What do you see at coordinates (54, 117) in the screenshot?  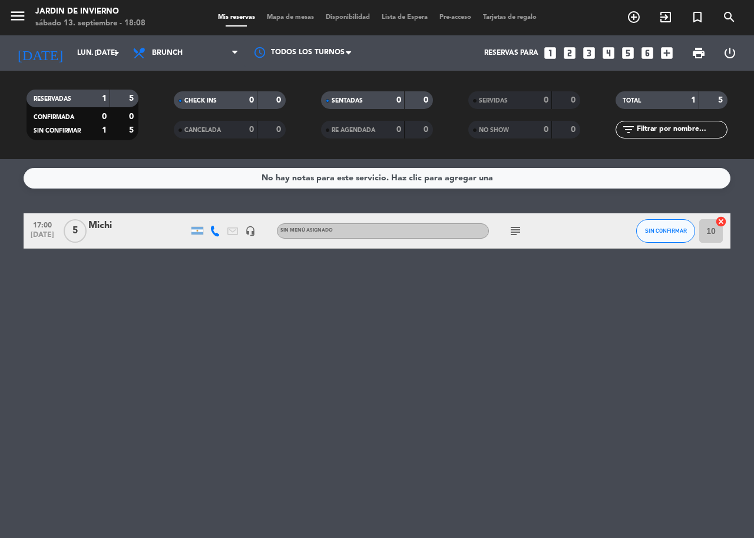 I see `span: CONFIRMADA` at bounding box center [54, 117].